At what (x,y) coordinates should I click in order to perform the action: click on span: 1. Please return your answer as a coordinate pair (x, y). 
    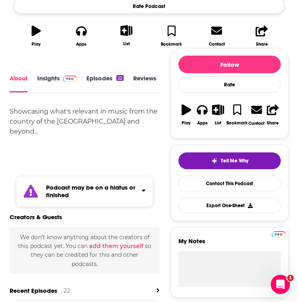
    Looking at the image, I should click on (291, 278).